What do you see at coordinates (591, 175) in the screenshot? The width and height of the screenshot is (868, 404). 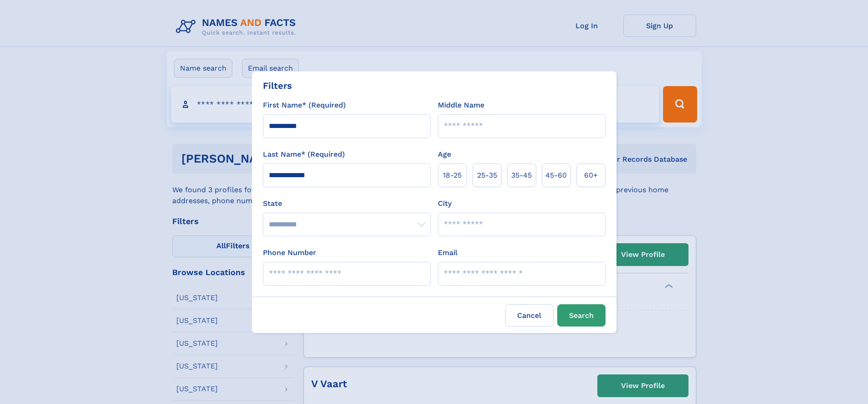 I see `span: 60+` at bounding box center [591, 175].